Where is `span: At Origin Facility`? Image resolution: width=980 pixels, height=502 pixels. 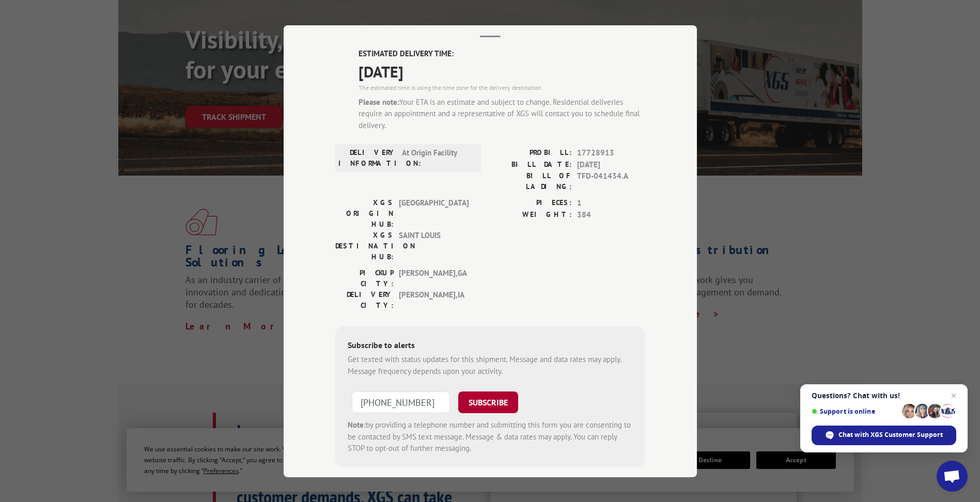 span: At Origin Facility is located at coordinates (436, 158).